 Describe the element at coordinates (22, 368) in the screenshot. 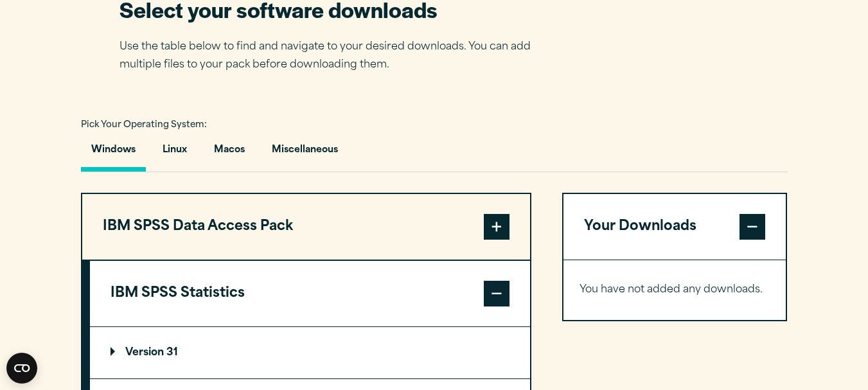

I see `button: Open CMP widget` at that location.